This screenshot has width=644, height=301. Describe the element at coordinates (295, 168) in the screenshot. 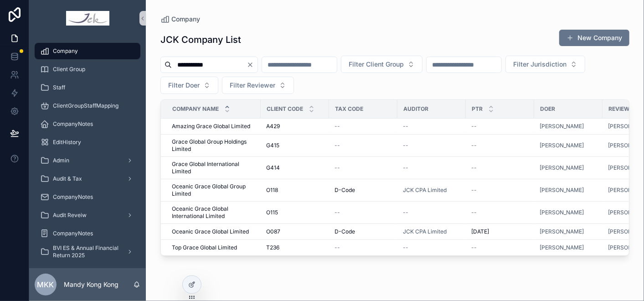

I see `a: G414` at that location.